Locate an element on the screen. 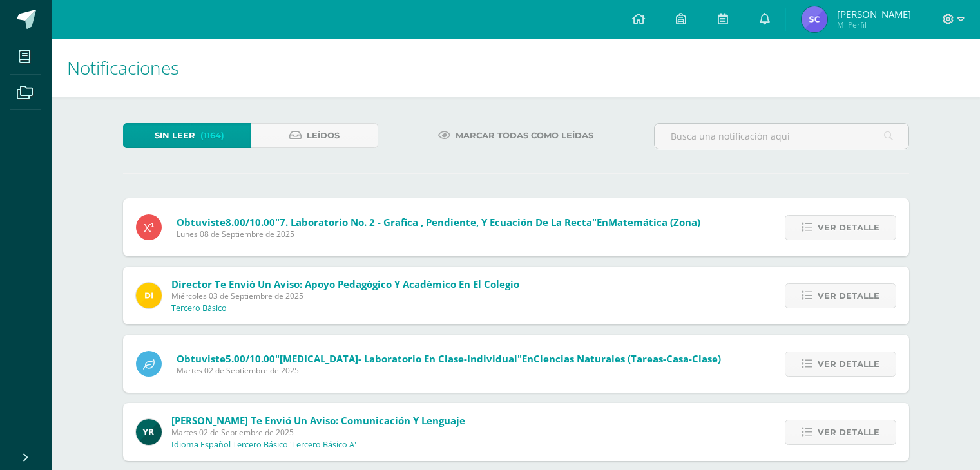 The width and height of the screenshot is (980, 470). span: Lunes 08 de Septiembre de 2025 is located at coordinates (438, 234).